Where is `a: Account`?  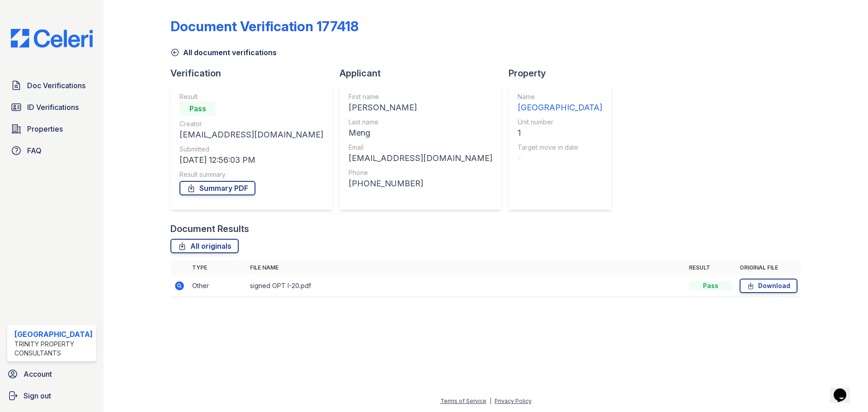
a: Account is located at coordinates (52, 374).